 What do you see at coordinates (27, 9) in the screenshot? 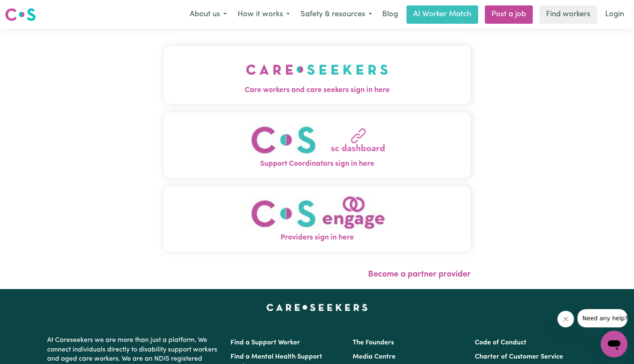
I see `span: Need any help?` at bounding box center [27, 9].